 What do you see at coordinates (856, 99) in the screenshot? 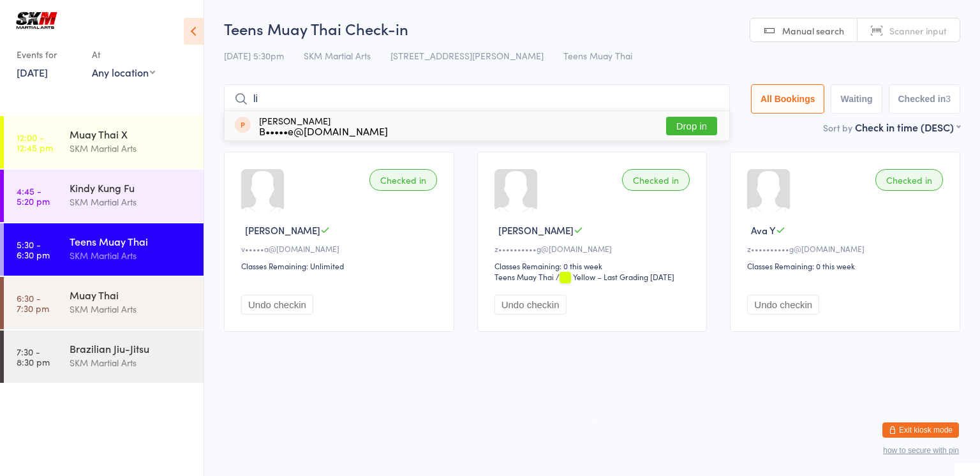
I see `button: Waiting` at bounding box center [856, 99].